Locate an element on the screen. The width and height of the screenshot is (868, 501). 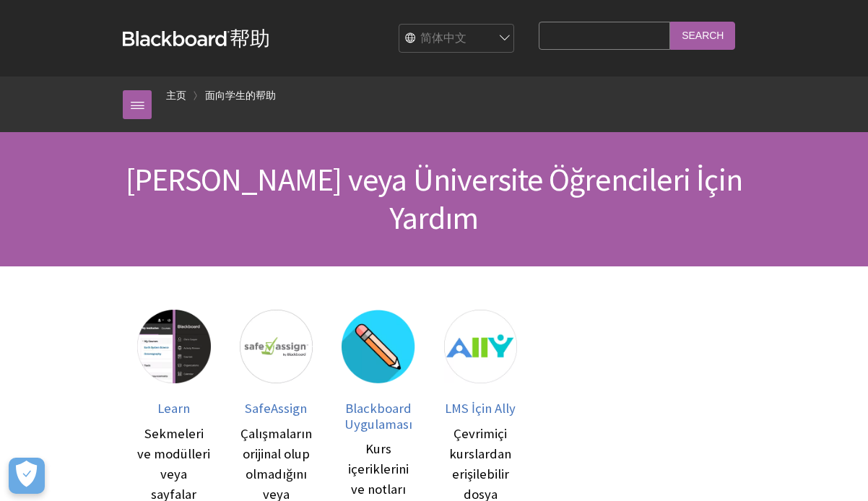
button: Open Preferences is located at coordinates (26, 477).